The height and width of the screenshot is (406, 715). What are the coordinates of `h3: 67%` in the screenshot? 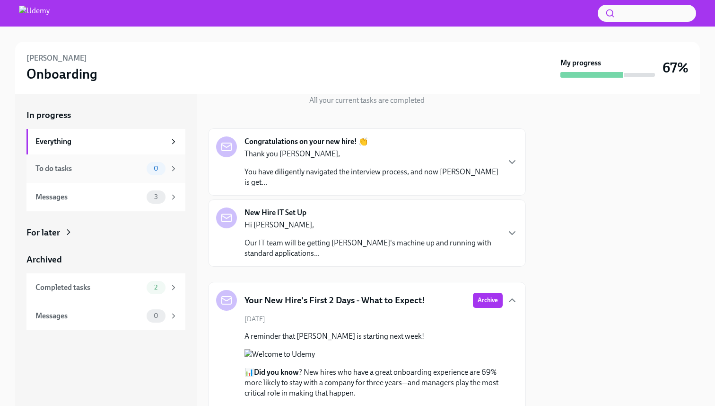 It's located at (676, 68).